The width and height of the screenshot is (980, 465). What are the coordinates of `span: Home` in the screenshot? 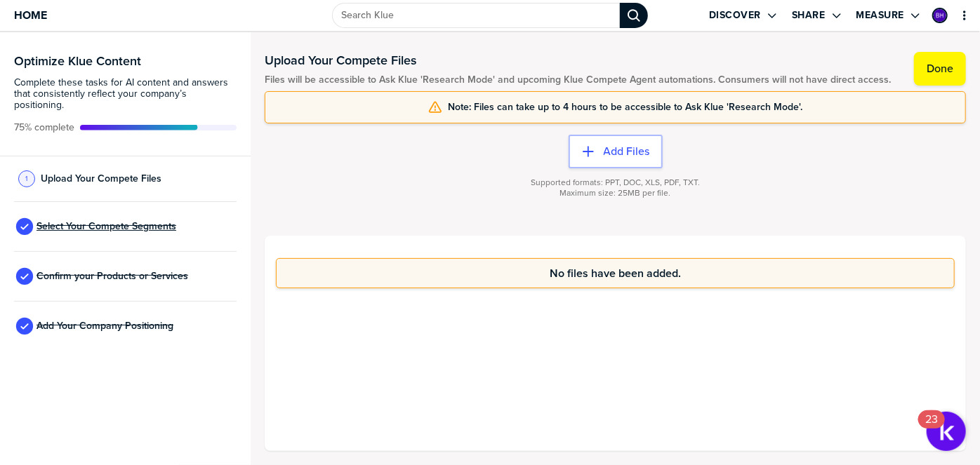 It's located at (30, 15).